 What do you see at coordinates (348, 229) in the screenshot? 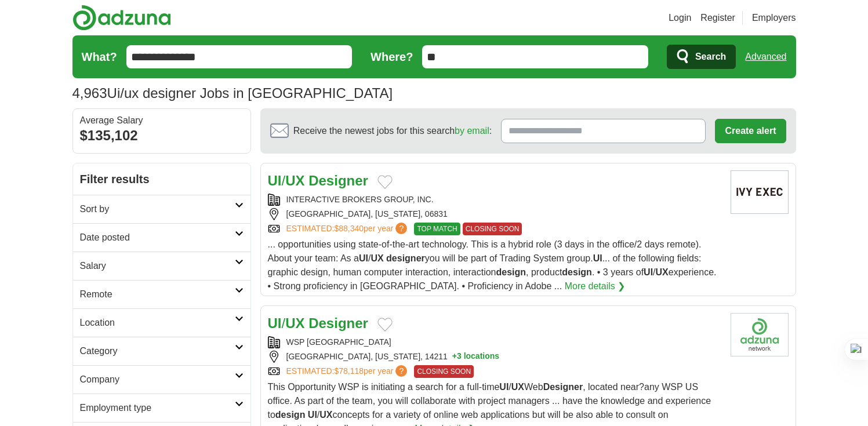
I see `span: $88,340` at bounding box center [348, 229].